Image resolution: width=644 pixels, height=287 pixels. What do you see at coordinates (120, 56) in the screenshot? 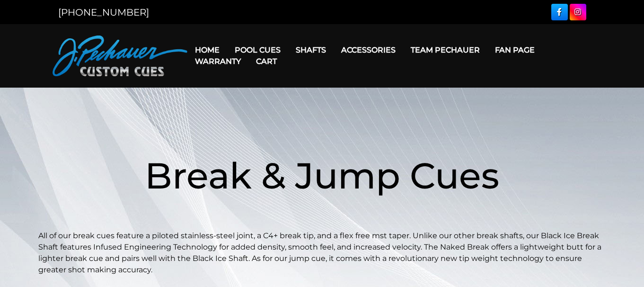
I see `img: Pechauer Custom Cues` at bounding box center [120, 56].